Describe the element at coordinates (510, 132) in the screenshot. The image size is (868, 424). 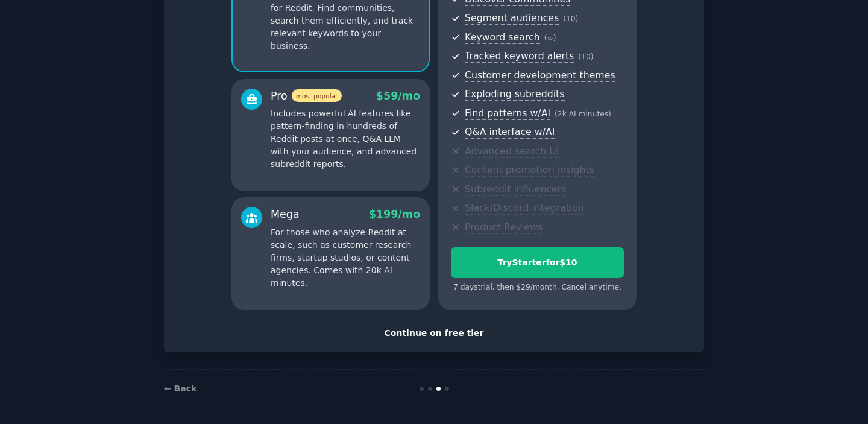
I see `span: Q&A interface w/AI` at that location.